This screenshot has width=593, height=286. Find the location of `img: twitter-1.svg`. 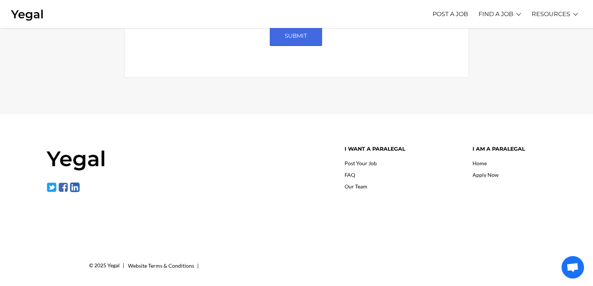

img: twitter-1.svg is located at coordinates (52, 187).